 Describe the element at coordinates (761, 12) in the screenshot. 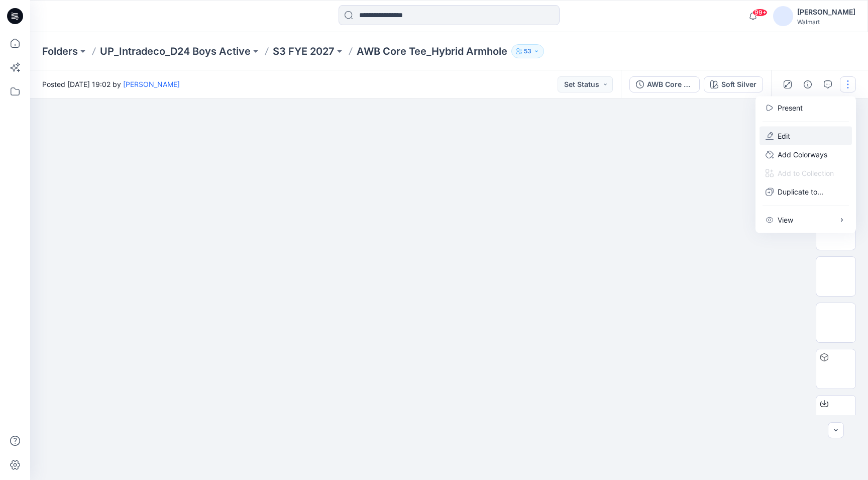

I see `span: 99+` at that location.